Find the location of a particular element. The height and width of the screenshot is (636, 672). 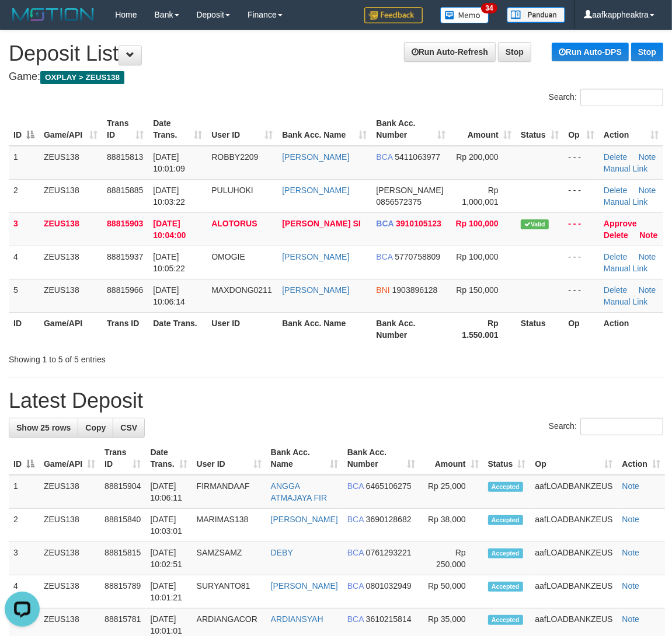

a: ARDIANSYAH is located at coordinates (297, 619).